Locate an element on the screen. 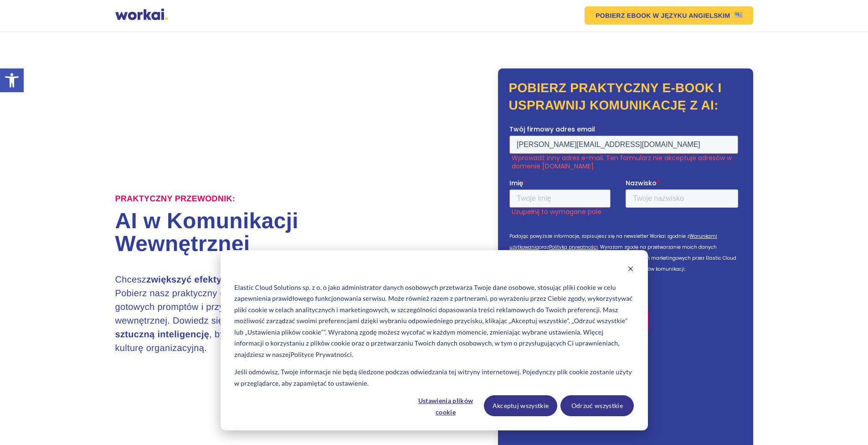 The height and width of the screenshot is (445, 868). h3: Chcesz Pobierz nasz praktyczny ebook, pełen konkretnych wskazówek, gotowych promptów i przykładów... is located at coordinates (259, 314).